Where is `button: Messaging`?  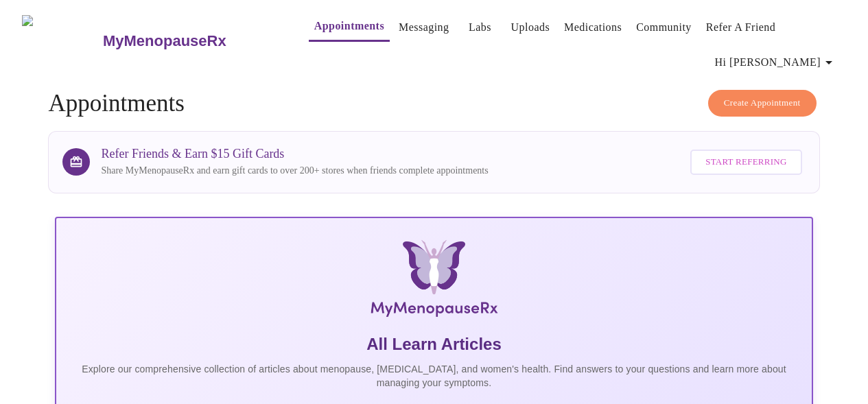 button: Messaging is located at coordinates (423, 27).